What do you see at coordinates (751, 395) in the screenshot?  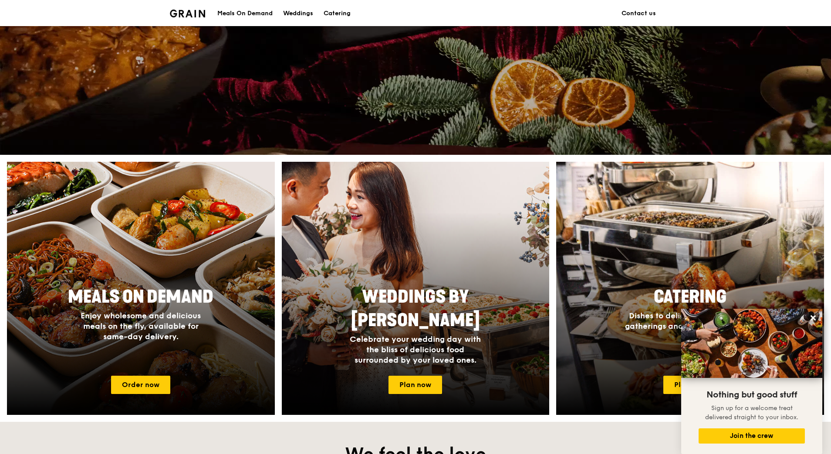 I see `span: Nothing but good stuff` at bounding box center [751, 395].